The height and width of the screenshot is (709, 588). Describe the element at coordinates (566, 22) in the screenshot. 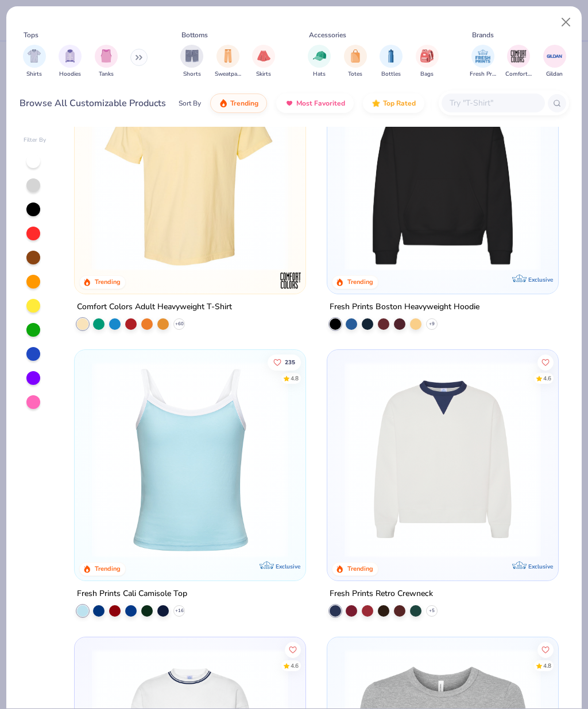

I see `button: Close` at that location.